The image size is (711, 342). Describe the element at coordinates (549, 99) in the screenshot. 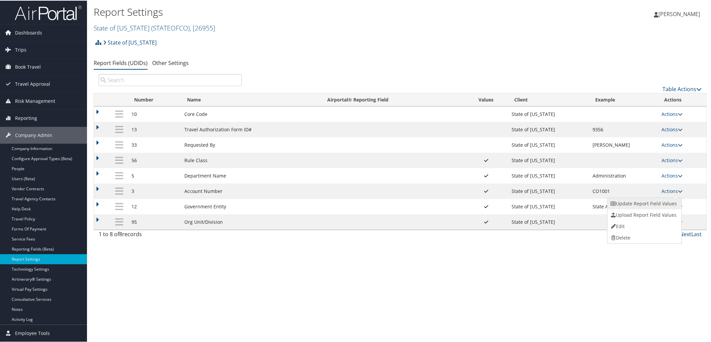

I see `th: Client` at that location.